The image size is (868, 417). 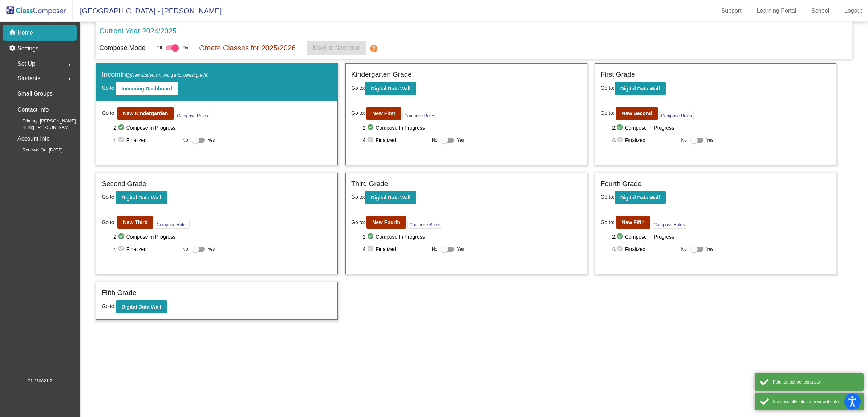 What do you see at coordinates (621, 184) in the screenshot?
I see `label: Fourth Grade` at bounding box center [621, 184].